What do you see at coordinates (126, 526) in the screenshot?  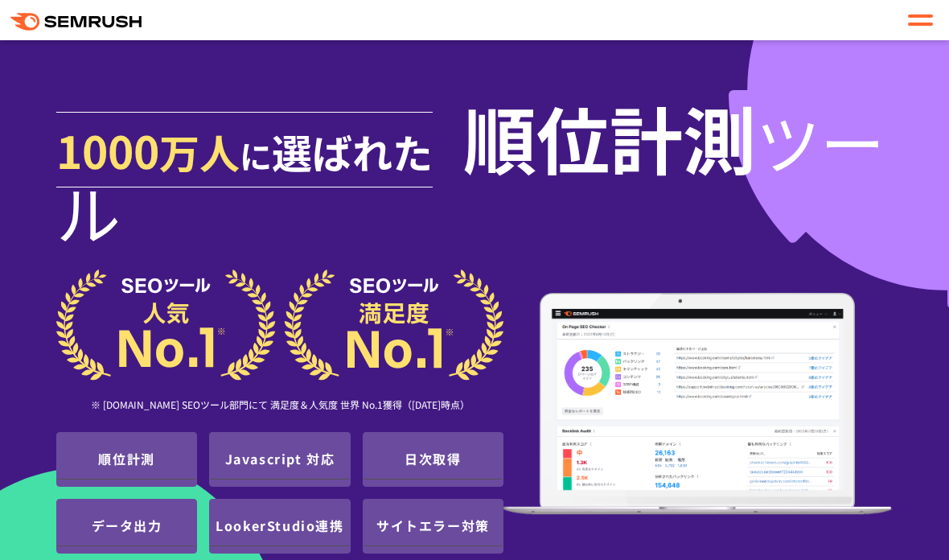 I see `a: データ出力` at bounding box center [126, 526].